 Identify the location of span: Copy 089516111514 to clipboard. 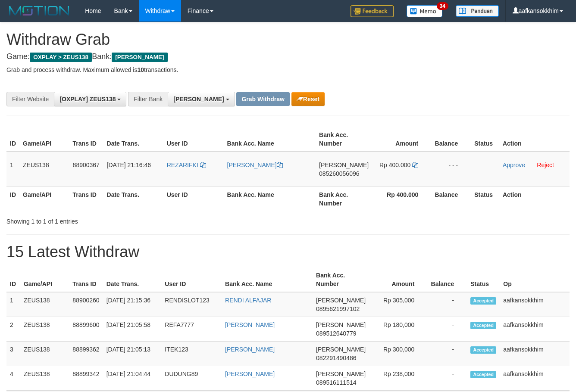
(336, 383).